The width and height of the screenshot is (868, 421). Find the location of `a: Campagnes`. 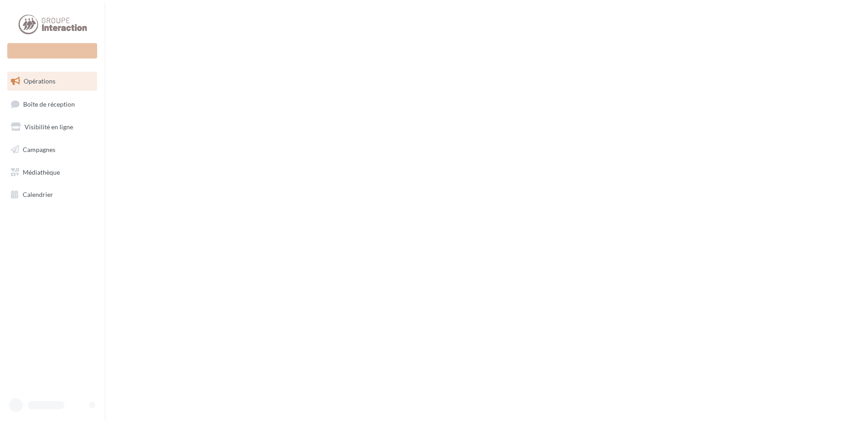

a: Campagnes is located at coordinates (52, 150).